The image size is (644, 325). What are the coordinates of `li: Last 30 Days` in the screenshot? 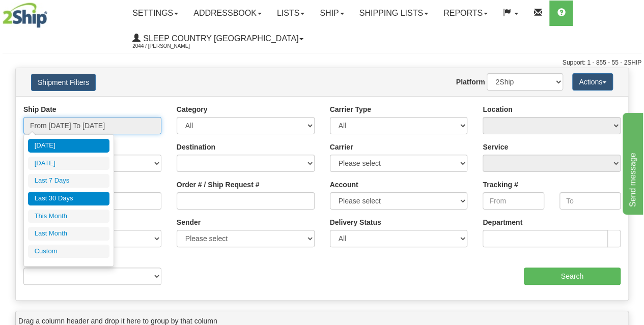 It's located at (68, 198).